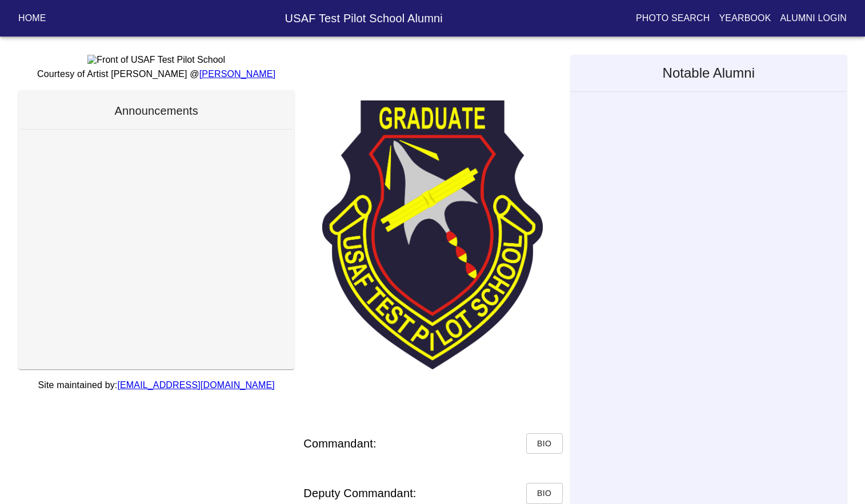  Describe the element at coordinates (744, 18) in the screenshot. I see `p: Yearbook` at that location.